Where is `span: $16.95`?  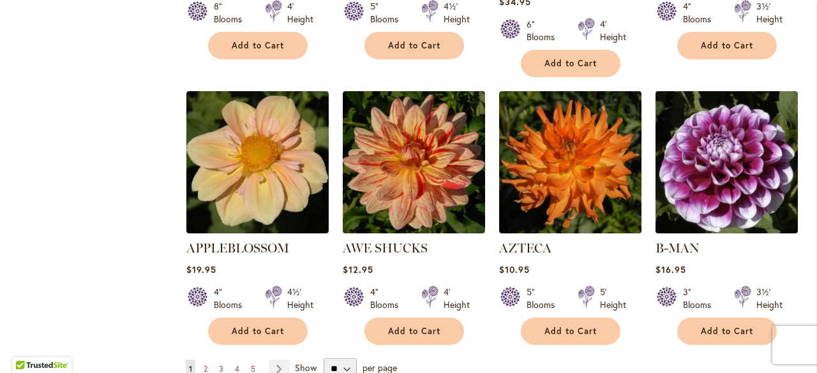 span: $16.95 is located at coordinates (671, 269).